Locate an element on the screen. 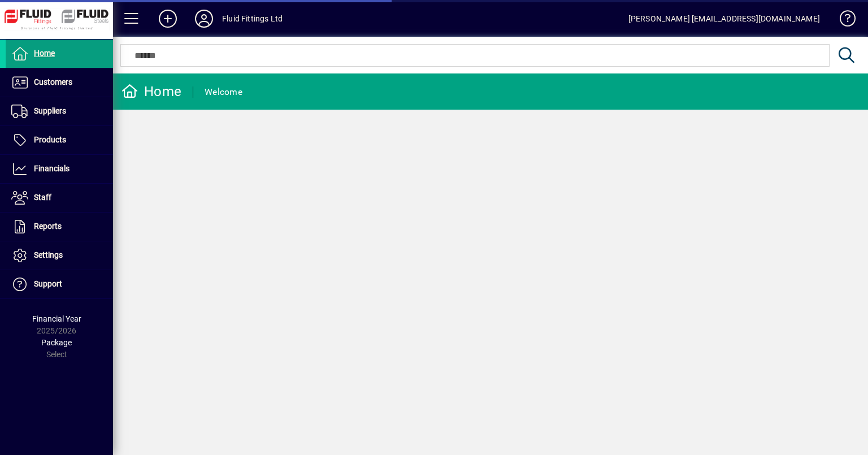  span: Support is located at coordinates (48, 284).